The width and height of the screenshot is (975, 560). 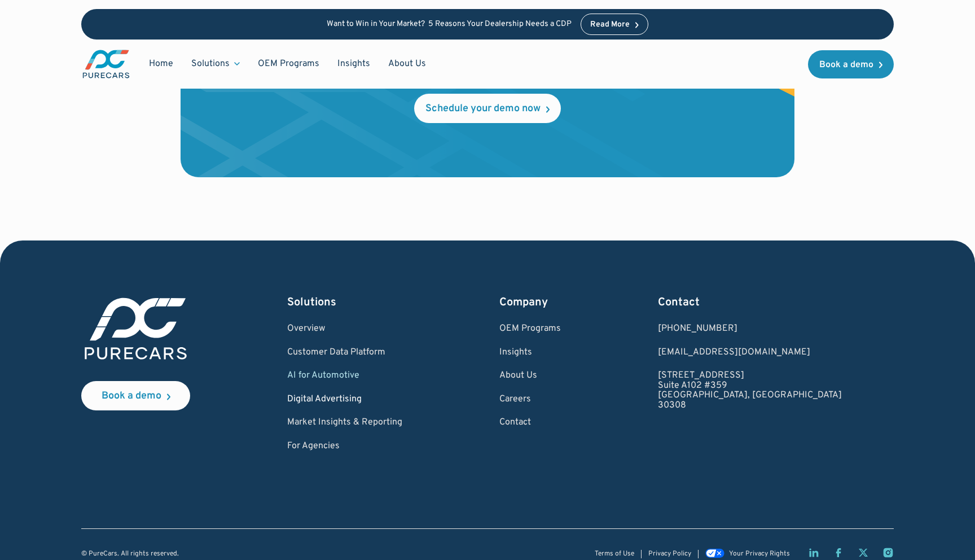 What do you see at coordinates (813, 552) in the screenshot?
I see `a: LinkedIn page` at bounding box center [813, 552].